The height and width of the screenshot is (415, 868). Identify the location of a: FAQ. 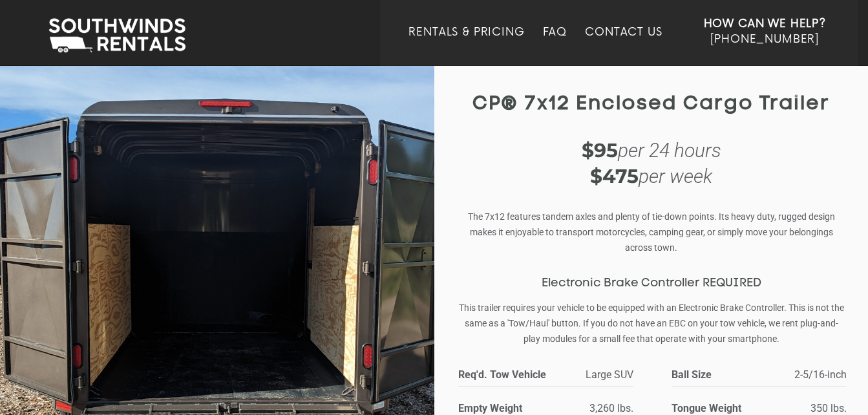
(555, 46).